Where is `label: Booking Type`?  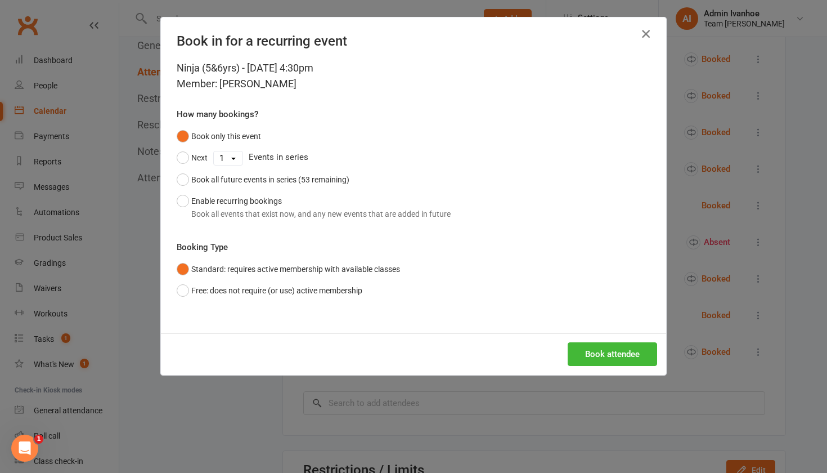 label: Booking Type is located at coordinates (202, 247).